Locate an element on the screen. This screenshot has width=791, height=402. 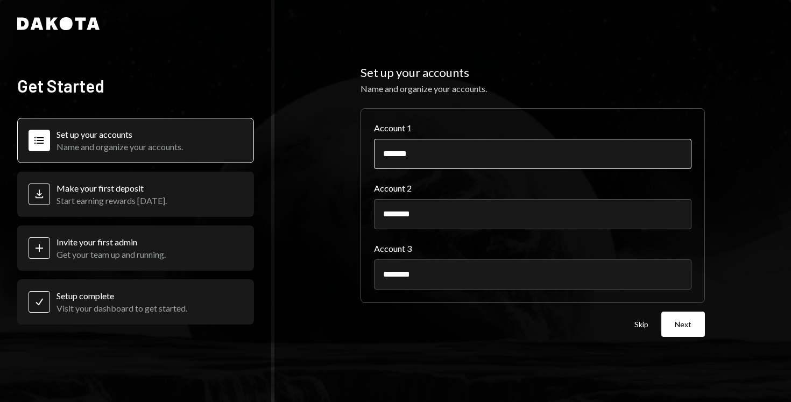
div: Invite your first admin is located at coordinates (111, 242).